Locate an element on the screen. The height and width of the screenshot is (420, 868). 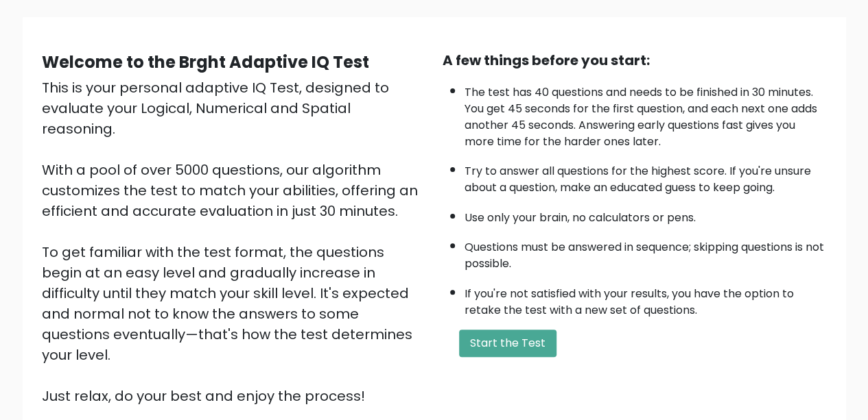
li: Questions must be answered in sequence; skipping questions is not possible. is located at coordinates (646, 252).